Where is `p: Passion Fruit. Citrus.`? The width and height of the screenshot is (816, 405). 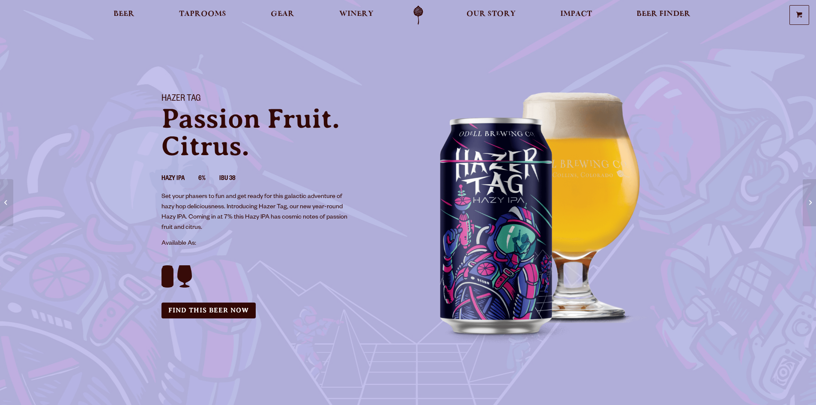 p: Passion Fruit. Citrus. is located at coordinates (280, 132).